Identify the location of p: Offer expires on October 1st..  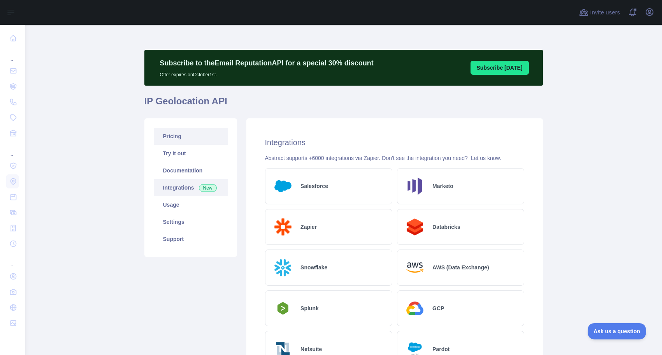
(266, 73).